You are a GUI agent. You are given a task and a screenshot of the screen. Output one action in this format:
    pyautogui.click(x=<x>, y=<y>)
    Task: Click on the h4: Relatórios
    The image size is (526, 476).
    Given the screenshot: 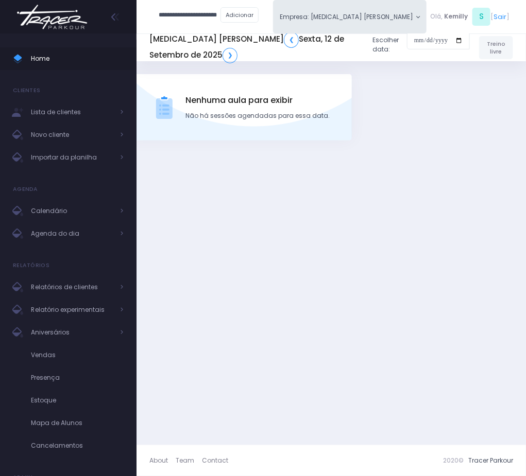 What is the action you would take?
    pyautogui.click(x=31, y=266)
    